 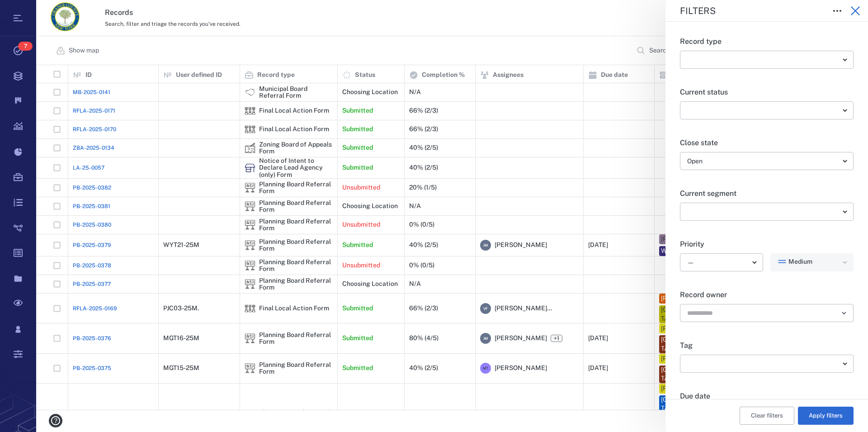 What do you see at coordinates (800, 262) in the screenshot?
I see `span: Medium` at bounding box center [800, 262].